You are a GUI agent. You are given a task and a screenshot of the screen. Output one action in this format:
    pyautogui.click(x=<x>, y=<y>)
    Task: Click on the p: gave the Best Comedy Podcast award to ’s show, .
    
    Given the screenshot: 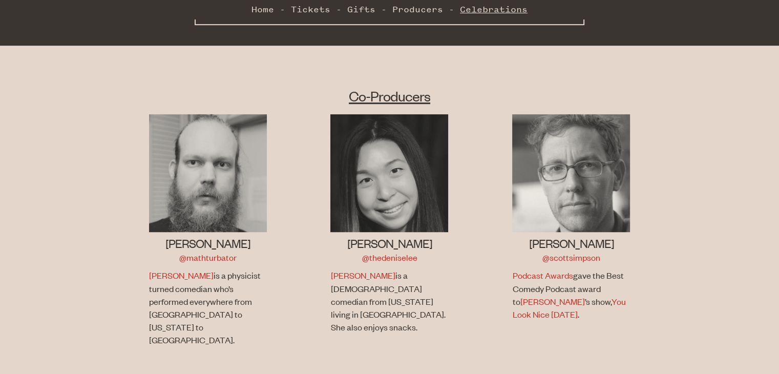 What is the action you would take?
    pyautogui.click(x=569, y=294)
    